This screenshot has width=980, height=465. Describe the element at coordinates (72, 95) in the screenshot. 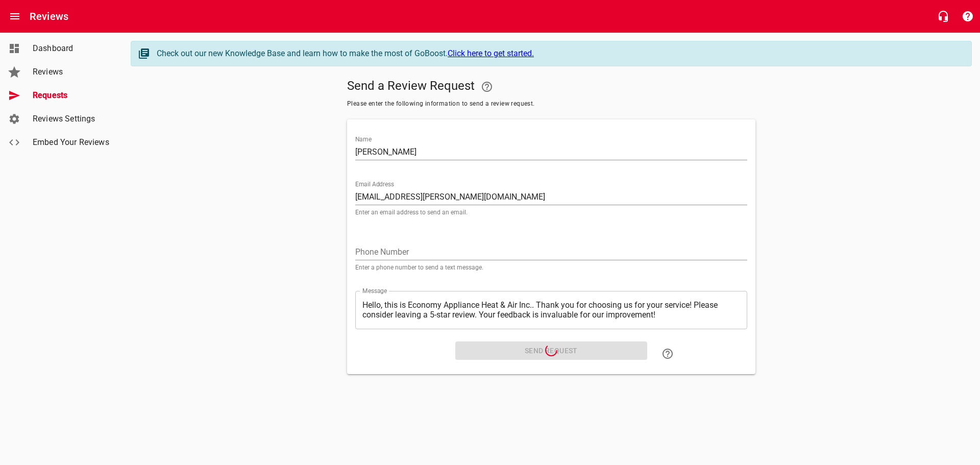

I see `span: Requests` at that location.